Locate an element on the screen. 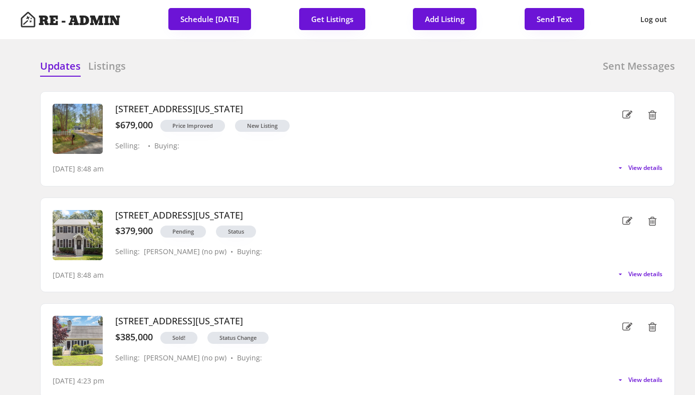  div: Selling: • Buying: is located at coordinates (346, 146).